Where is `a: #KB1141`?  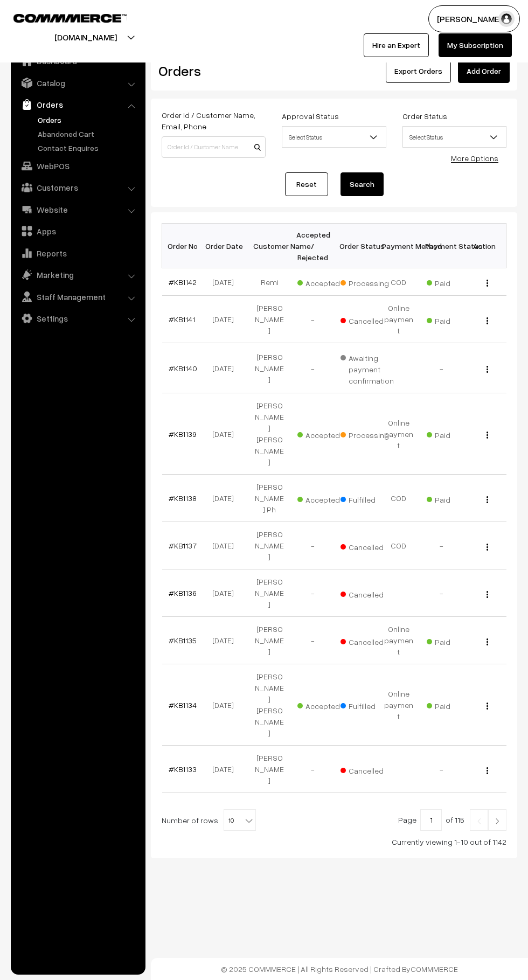 a: #KB1141 is located at coordinates (181, 318).